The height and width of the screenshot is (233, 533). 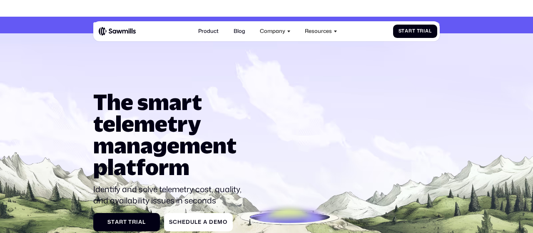 What do you see at coordinates (198, 222) in the screenshot?
I see `a: ScheduleaDemo` at bounding box center [198, 222].